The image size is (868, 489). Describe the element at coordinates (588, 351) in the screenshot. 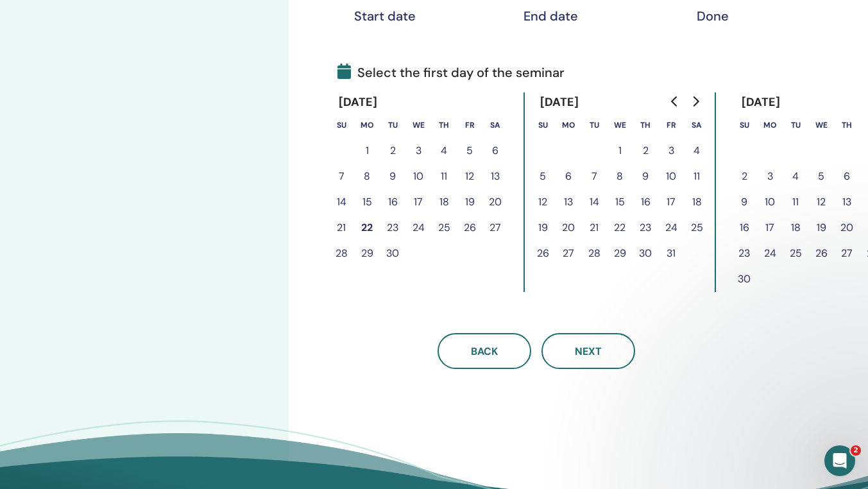

I see `button: Next` at that location.